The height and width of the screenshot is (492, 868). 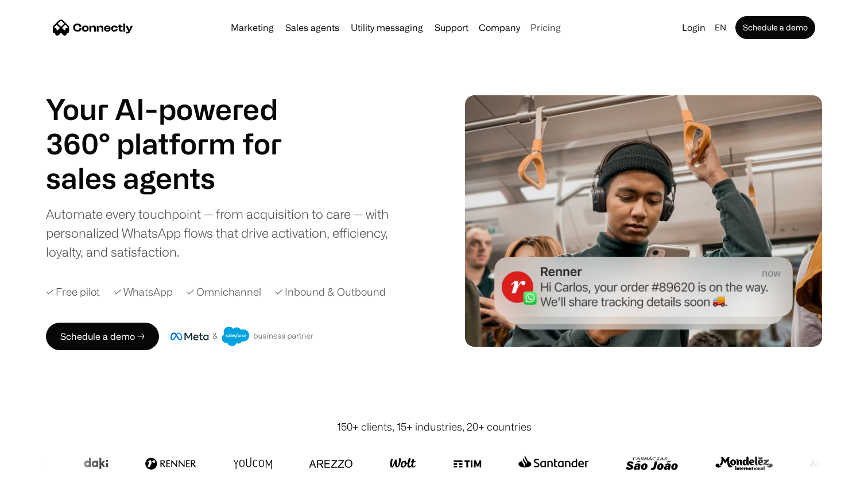 What do you see at coordinates (775, 28) in the screenshot?
I see `a: Schedule a demo` at bounding box center [775, 28].